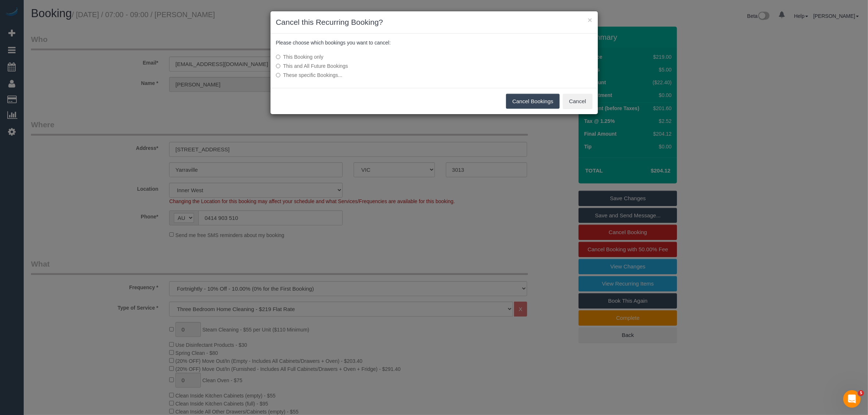  Describe the element at coordinates (533, 102) in the screenshot. I see `button: Cancel Bookings` at that location.